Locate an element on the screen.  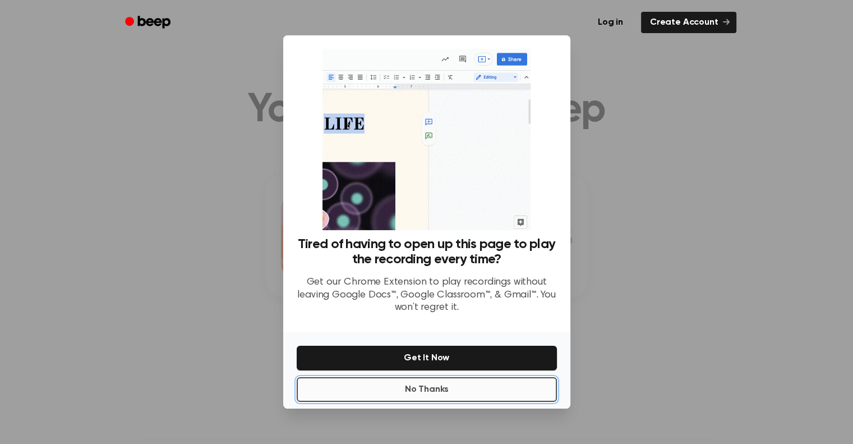
h3: Tired of having to open up this page to play the recording every time? is located at coordinates (427, 252).